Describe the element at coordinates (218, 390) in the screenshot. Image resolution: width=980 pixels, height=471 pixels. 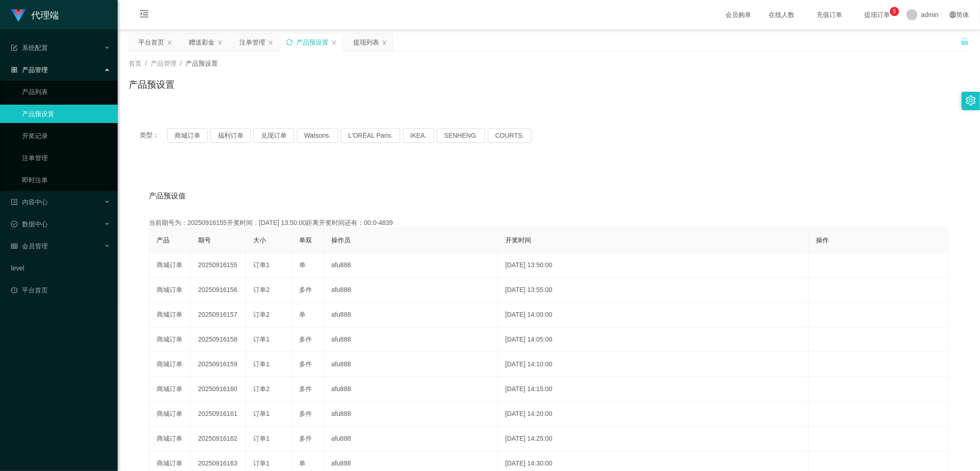
I see `td: 20250916160` at that location.